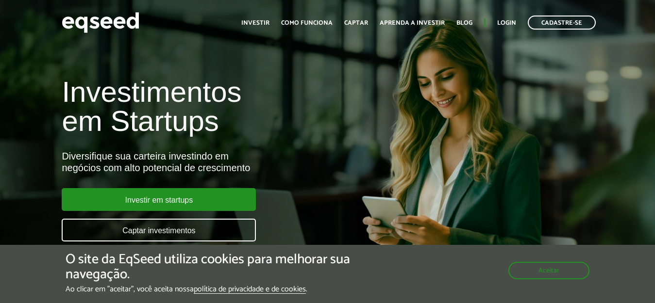 This screenshot has height=303, width=655. I want to click on button: Aceitar, so click(549, 271).